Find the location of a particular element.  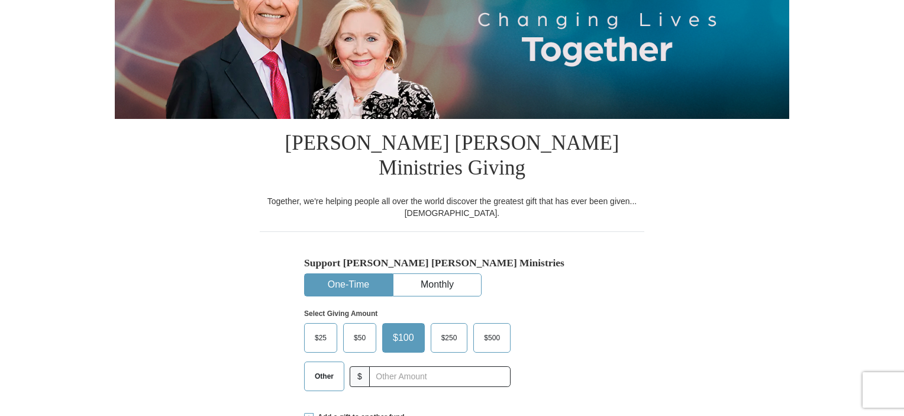

button: One-Time is located at coordinates (349, 285).